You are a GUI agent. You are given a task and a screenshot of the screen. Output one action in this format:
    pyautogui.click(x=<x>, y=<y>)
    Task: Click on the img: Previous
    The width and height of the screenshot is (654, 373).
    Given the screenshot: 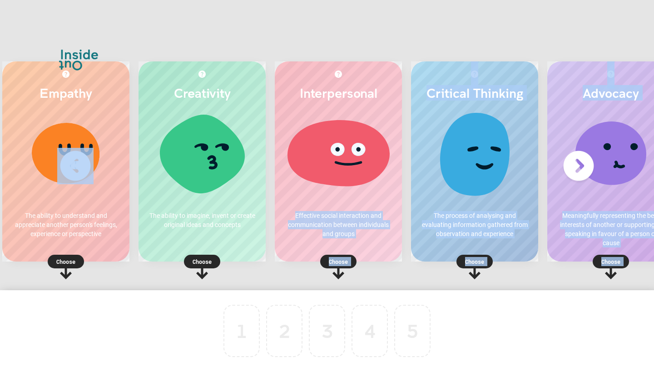 What is the action you would take?
    pyautogui.click(x=75, y=166)
    